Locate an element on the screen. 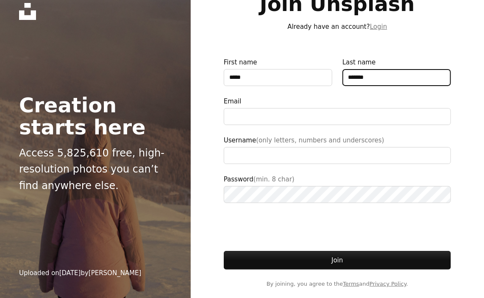 This screenshot has width=484, height=298. label: Email is located at coordinates (337, 111).